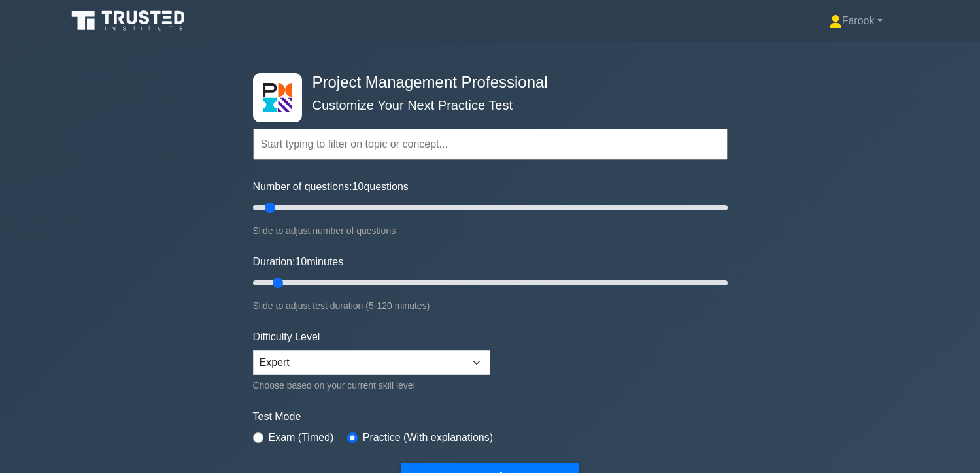 This screenshot has height=473, width=980. I want to click on div: Slide to adjust test duration (5-120 minutes), so click(491, 306).